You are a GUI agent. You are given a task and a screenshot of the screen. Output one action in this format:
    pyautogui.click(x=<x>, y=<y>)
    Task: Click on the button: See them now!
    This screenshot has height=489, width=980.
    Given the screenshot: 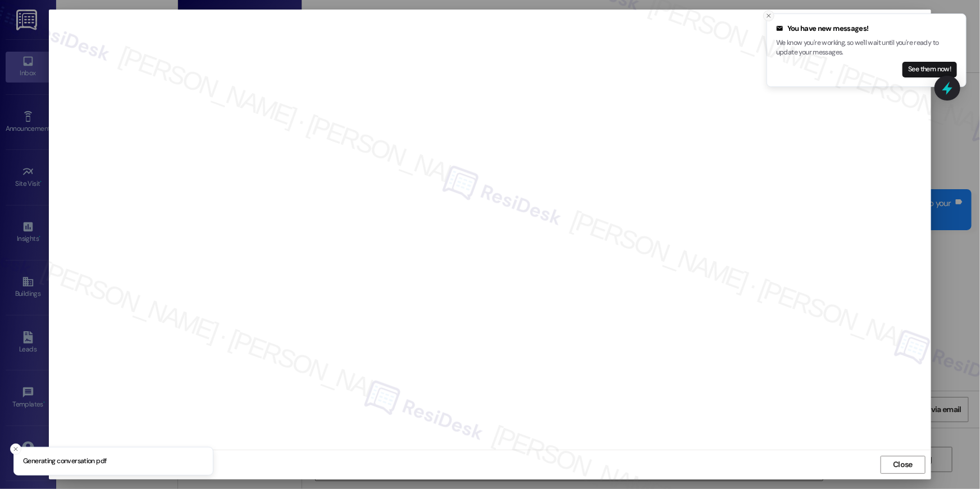 What is the action you would take?
    pyautogui.click(x=930, y=70)
    